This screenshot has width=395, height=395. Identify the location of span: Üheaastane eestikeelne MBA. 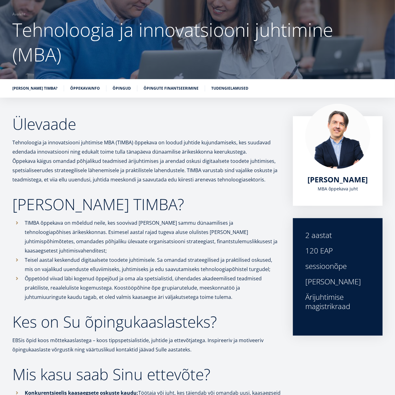
(34, 64).